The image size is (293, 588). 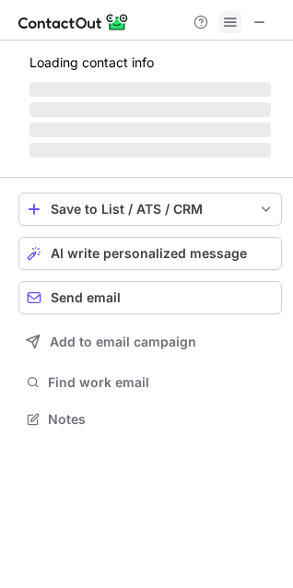 What do you see at coordinates (150, 298) in the screenshot?
I see `button: Send email` at bounding box center [150, 298].